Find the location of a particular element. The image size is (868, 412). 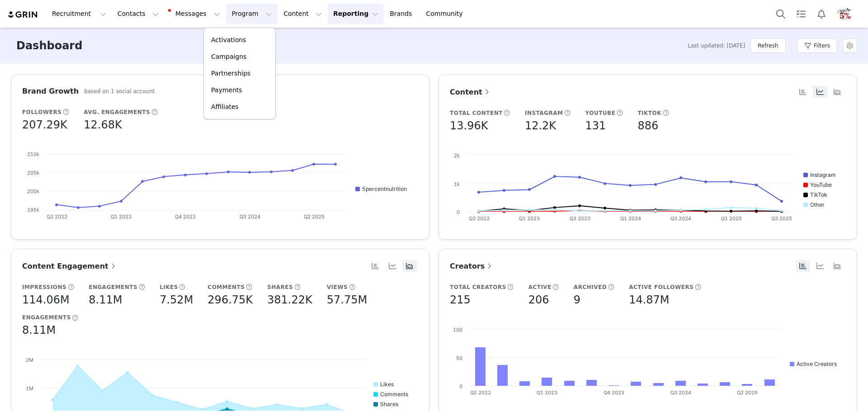

text: 100 is located at coordinates (458, 330).